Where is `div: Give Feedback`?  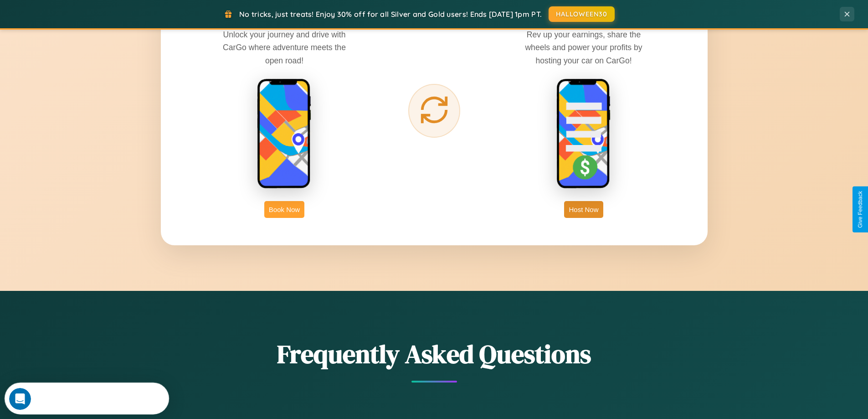
div: Give Feedback is located at coordinates (860, 209).